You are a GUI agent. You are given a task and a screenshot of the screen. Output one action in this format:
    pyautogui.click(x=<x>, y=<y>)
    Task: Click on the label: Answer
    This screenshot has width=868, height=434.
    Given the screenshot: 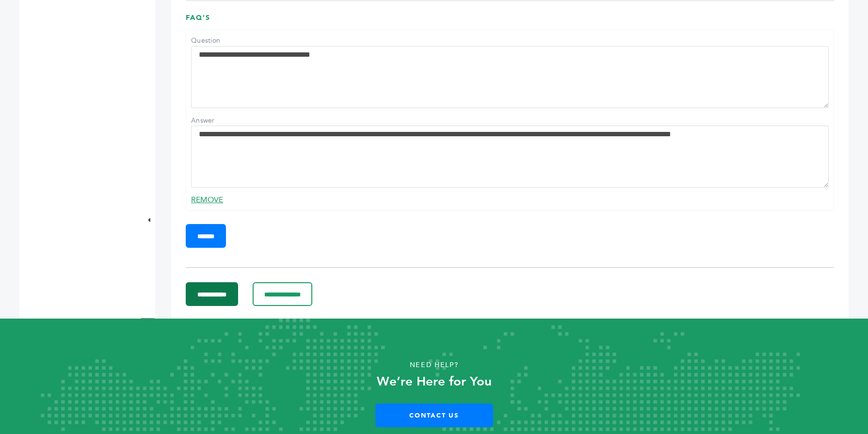 What is the action you would take?
    pyautogui.click(x=225, y=121)
    